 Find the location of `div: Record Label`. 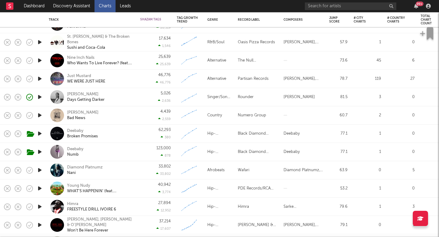

div: Record Label is located at coordinates (256, 20).